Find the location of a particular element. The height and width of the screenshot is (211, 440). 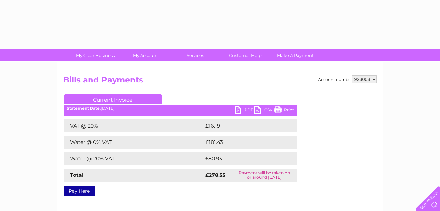

td: £80.93 is located at coordinates (244, 159).